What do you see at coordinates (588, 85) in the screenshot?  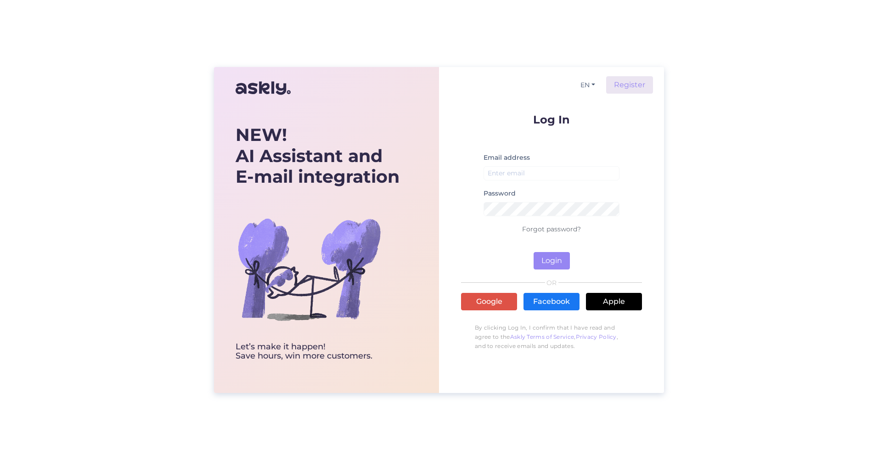 I see `button: EN` at bounding box center [588, 85].